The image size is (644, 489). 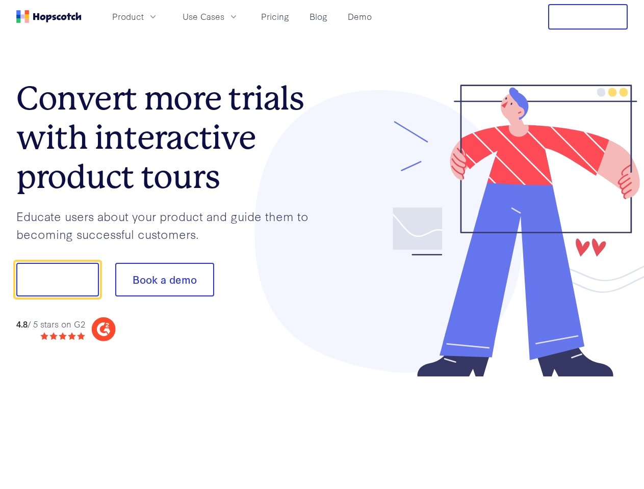 What do you see at coordinates (211, 16) in the screenshot?
I see `button: Use Cases` at bounding box center [211, 16].